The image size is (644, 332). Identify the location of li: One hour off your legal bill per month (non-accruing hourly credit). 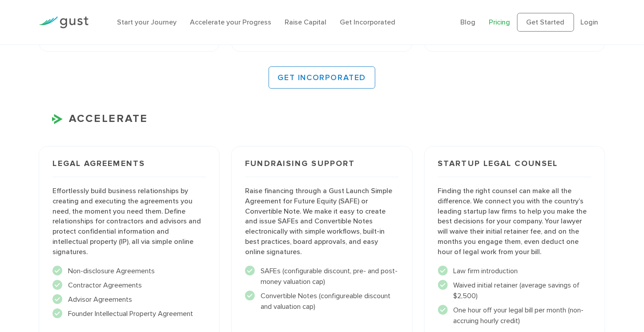
(515, 316).